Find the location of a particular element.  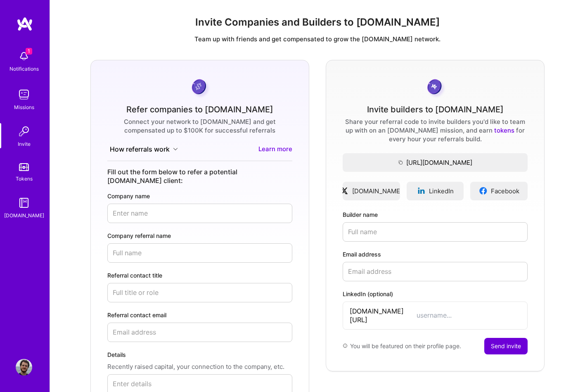

img: xLogo is located at coordinates (344, 191).